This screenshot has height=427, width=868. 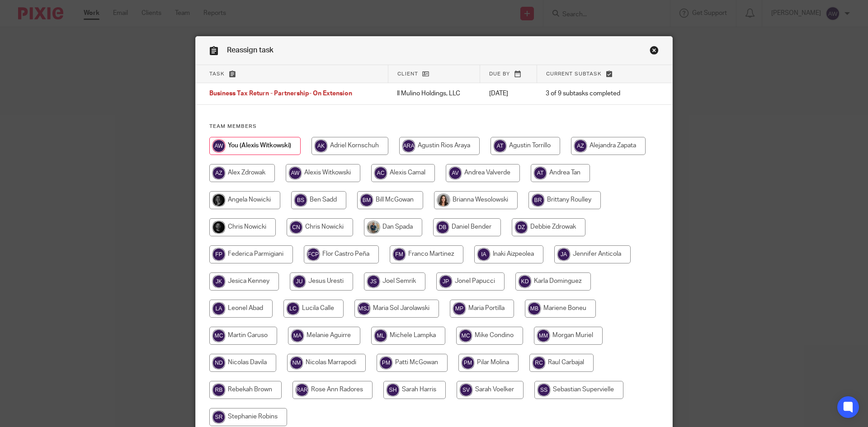 What do you see at coordinates (574, 73) in the screenshot?
I see `span: Current subtask` at bounding box center [574, 73].